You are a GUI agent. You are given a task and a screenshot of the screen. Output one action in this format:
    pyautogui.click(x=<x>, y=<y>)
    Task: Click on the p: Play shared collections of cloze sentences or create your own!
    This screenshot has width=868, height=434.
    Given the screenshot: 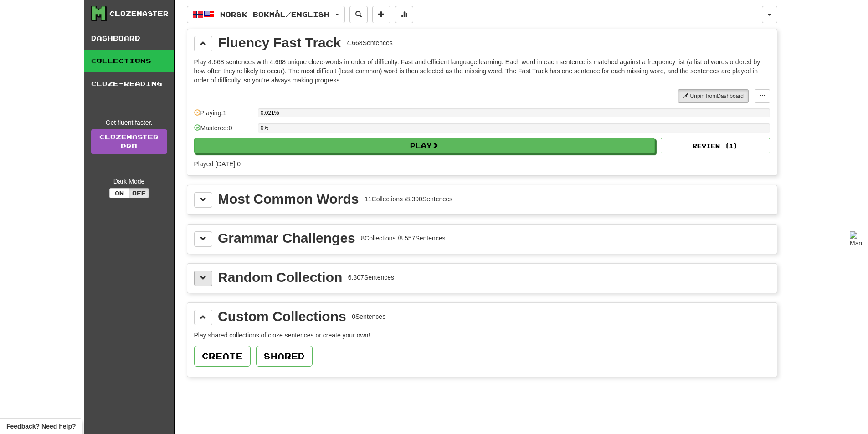 What is the action you would take?
    pyautogui.click(x=482, y=335)
    